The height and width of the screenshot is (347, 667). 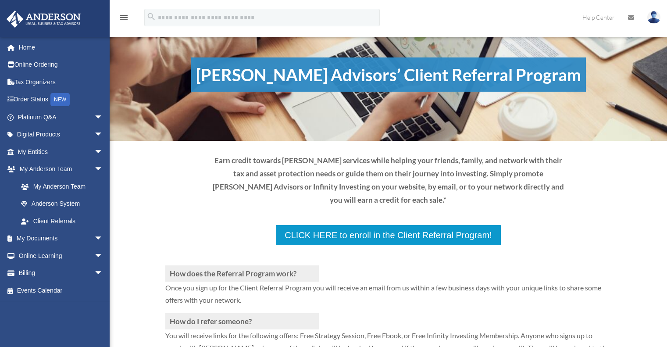 I want to click on a: Online Learningarrow_drop_down, so click(x=61, y=256).